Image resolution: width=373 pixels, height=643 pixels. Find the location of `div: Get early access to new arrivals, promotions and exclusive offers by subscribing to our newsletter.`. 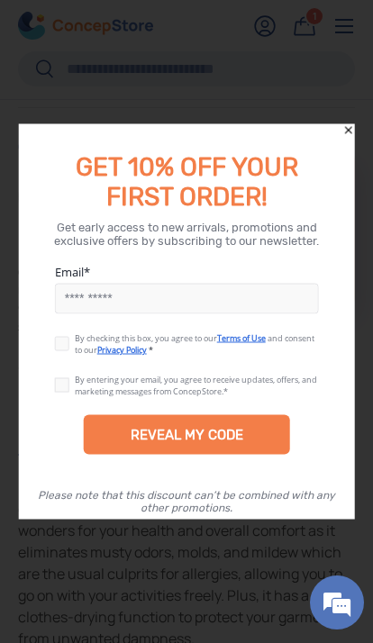

div: Get early access to new arrivals, promotions and exclusive offers by subscribing to our newsletter. is located at coordinates (186, 234).